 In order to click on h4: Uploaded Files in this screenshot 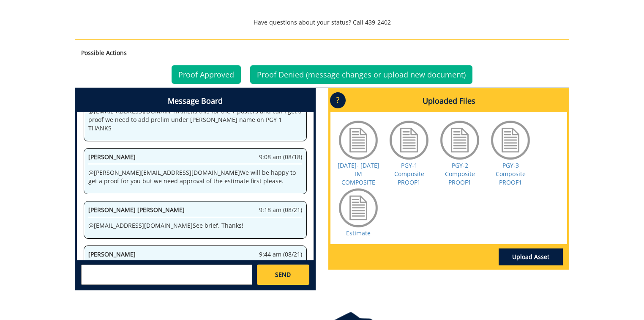, I will do `click(449, 101)`.